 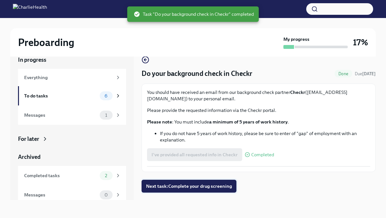 I want to click on strong: a minimum of 5 years of work history, so click(x=248, y=122).